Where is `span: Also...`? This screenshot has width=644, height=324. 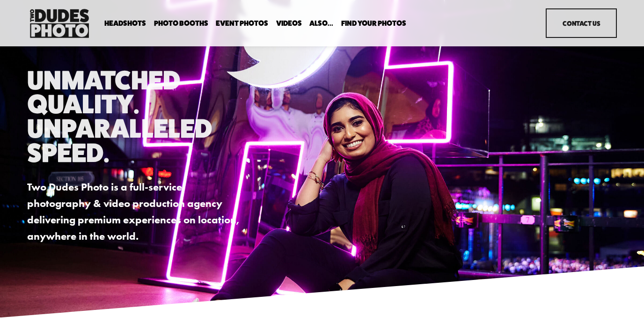 span: Also... is located at coordinates (321, 24).